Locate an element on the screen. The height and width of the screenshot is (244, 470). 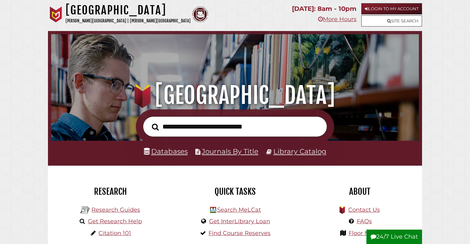
a: Journals By Title is located at coordinates (230, 151).